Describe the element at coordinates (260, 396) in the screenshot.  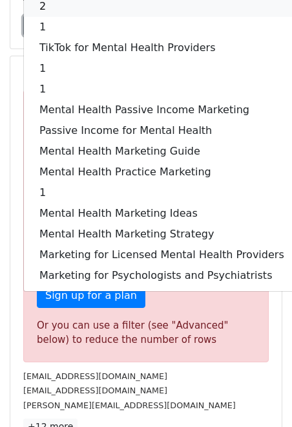
I see `div: Chat Widget` at that location.